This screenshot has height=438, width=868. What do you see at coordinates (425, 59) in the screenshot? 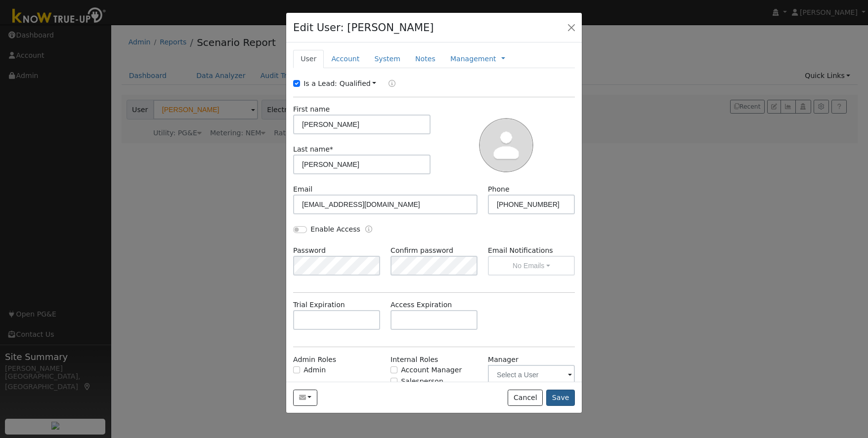
I see `a: Notes` at bounding box center [425, 59].